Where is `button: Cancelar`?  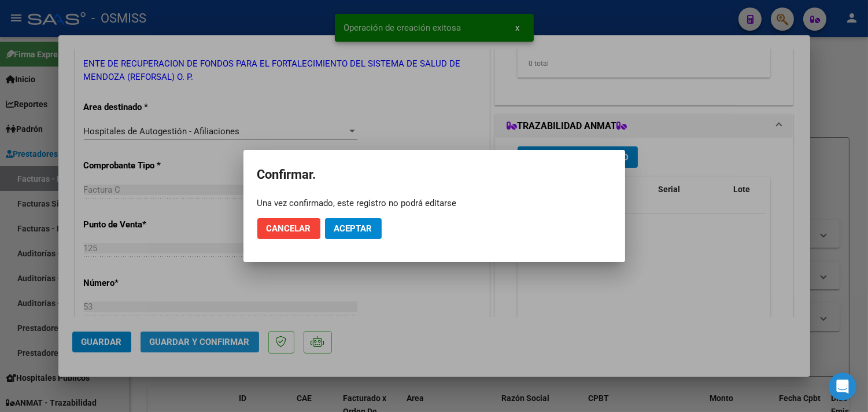
button: Cancelar is located at coordinates (288, 229).